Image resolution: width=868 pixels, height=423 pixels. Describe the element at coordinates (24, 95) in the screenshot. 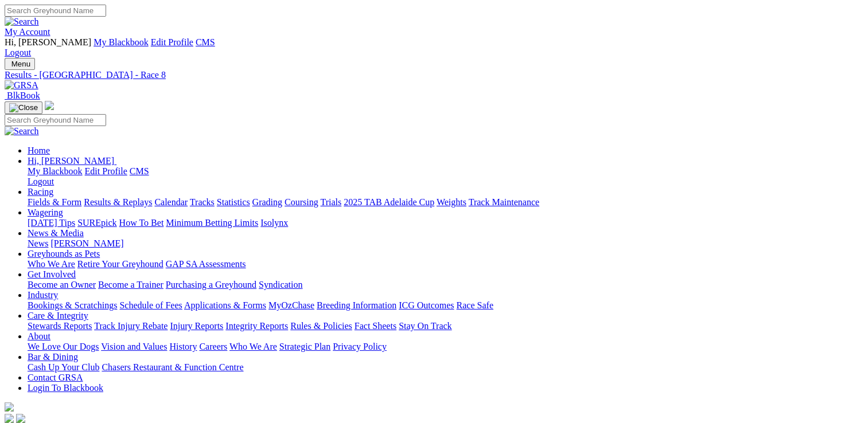

I see `span: BlkBook` at that location.